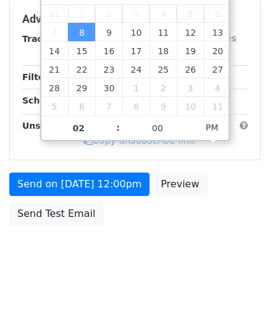 This screenshot has height=326, width=270. Describe the element at coordinates (217, 32) in the screenshot. I see `span: September 13, 2025` at that location.